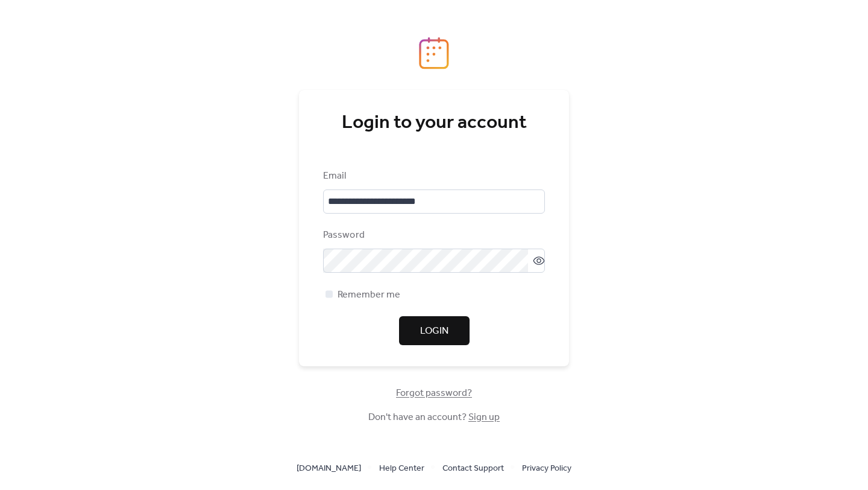  I want to click on span: Help Center, so click(402, 469).